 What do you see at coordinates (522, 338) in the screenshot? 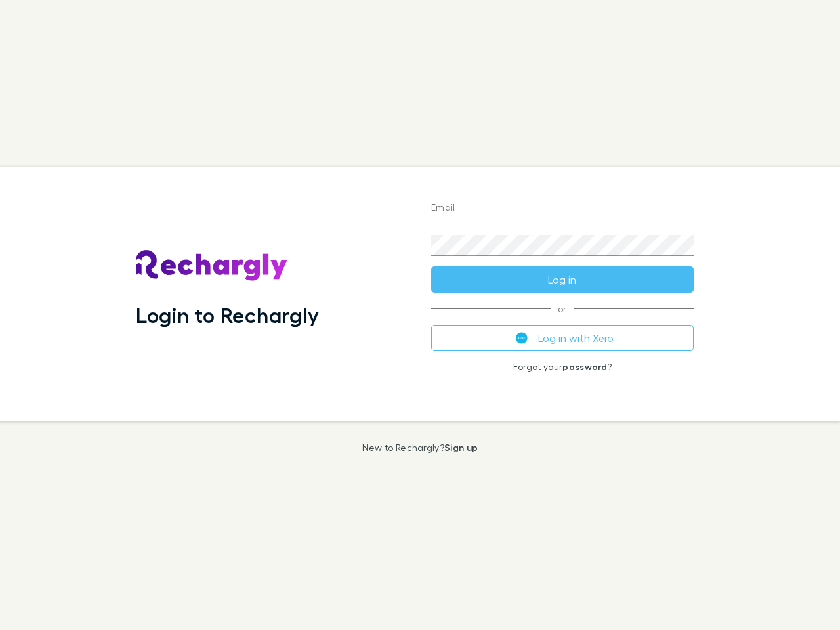
I see `img: Xero's logo` at bounding box center [522, 338].